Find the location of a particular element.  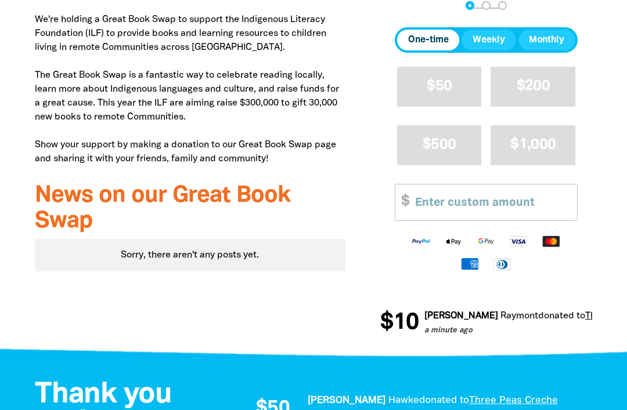

img: Visa logo is located at coordinates (518, 241).